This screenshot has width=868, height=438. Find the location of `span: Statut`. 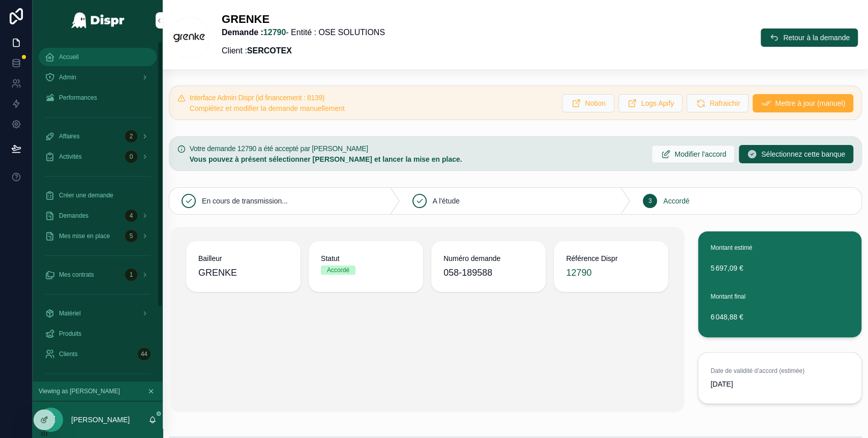

span: Statut is located at coordinates (365, 258).